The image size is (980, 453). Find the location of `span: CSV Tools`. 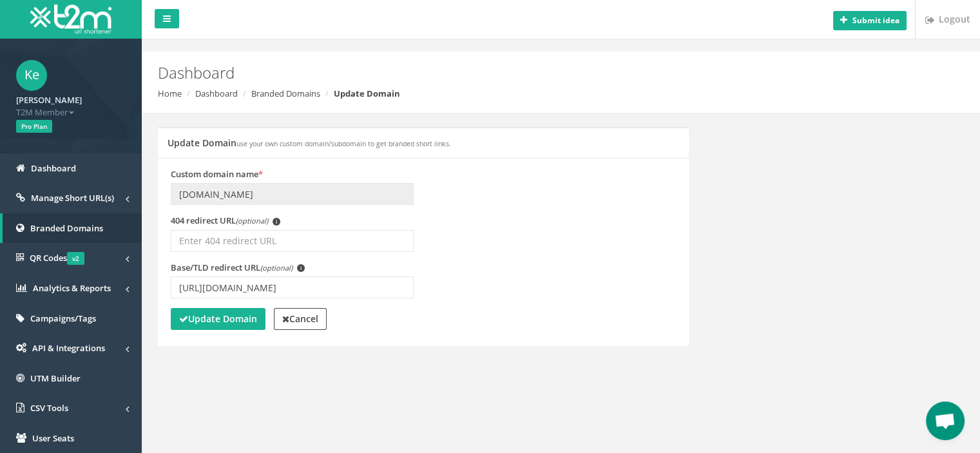

span: CSV Tools is located at coordinates (49, 408).